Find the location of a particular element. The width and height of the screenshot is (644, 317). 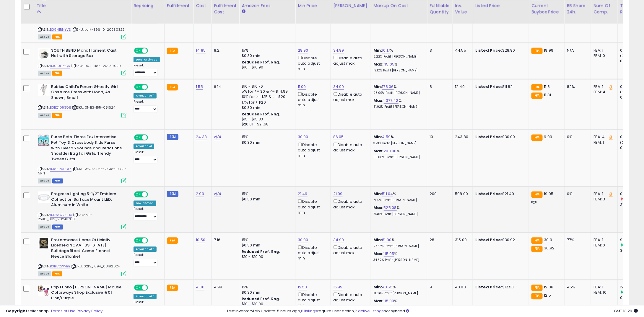

div: $20.01 - $21.68 is located at coordinates (266, 125).